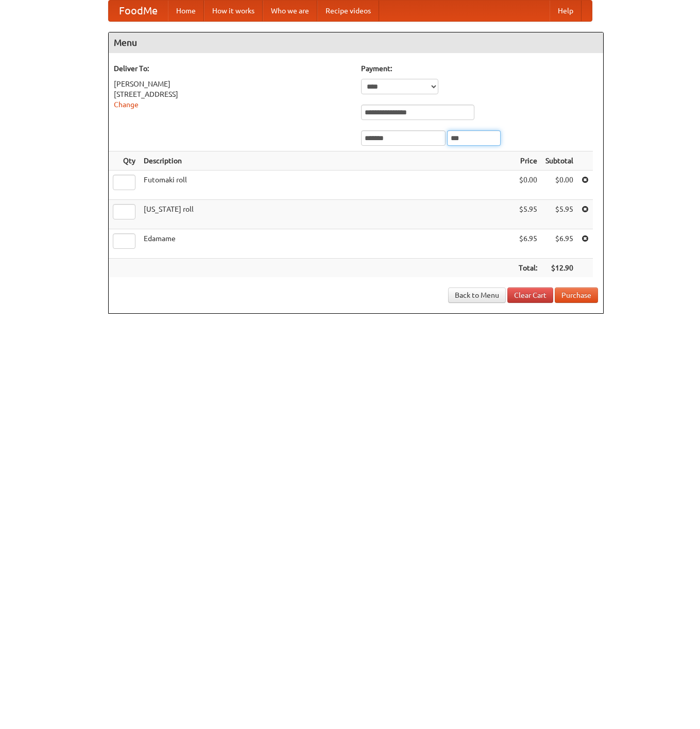 The height and width of the screenshot is (729, 700). Describe the element at coordinates (559, 161) in the screenshot. I see `th: Subtotal` at that location.